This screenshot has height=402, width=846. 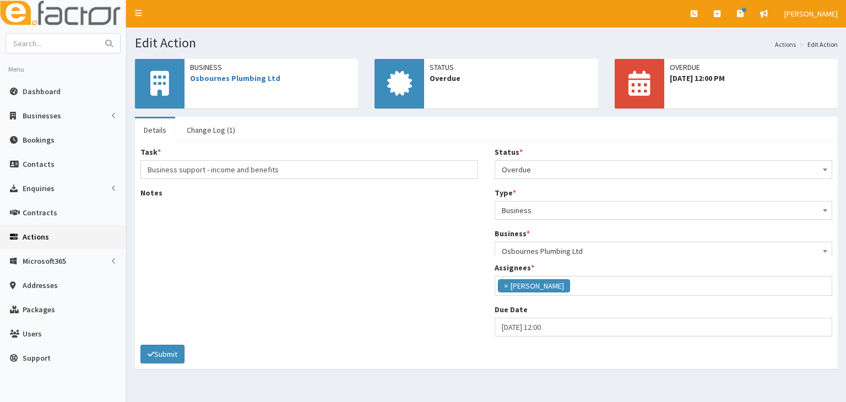 I want to click on span: Microsoft365, so click(x=44, y=261).